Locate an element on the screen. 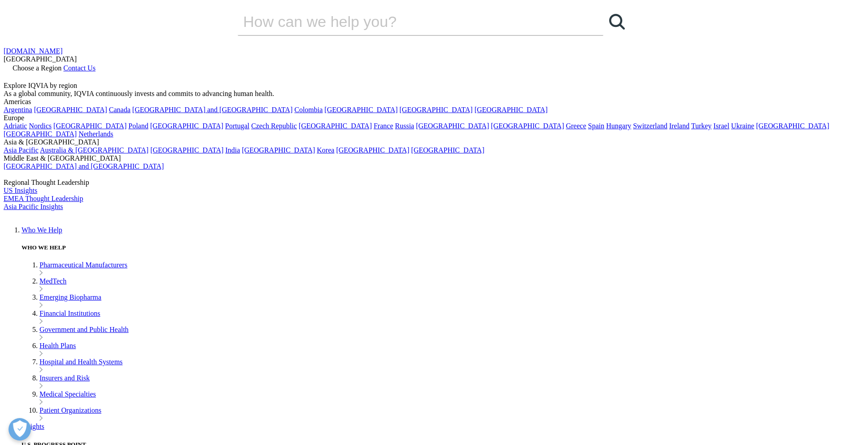  span: Choose a Region is located at coordinates (36, 68).